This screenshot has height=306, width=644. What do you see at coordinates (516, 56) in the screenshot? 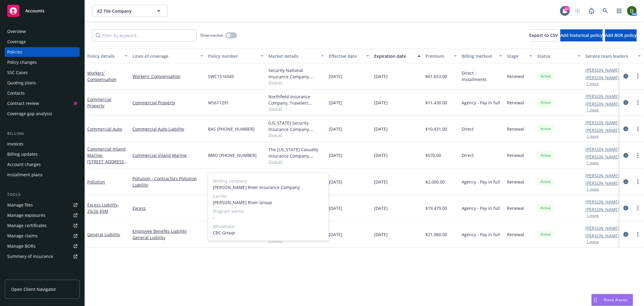
I see `div: Stage` at bounding box center [516, 56].